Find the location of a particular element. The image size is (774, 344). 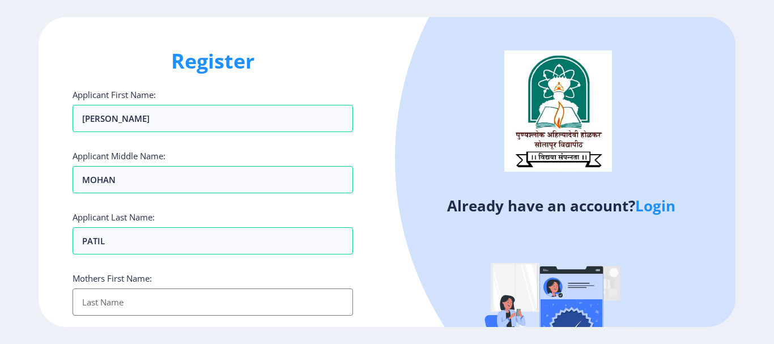

h4: Already have an account? is located at coordinates (561, 206).